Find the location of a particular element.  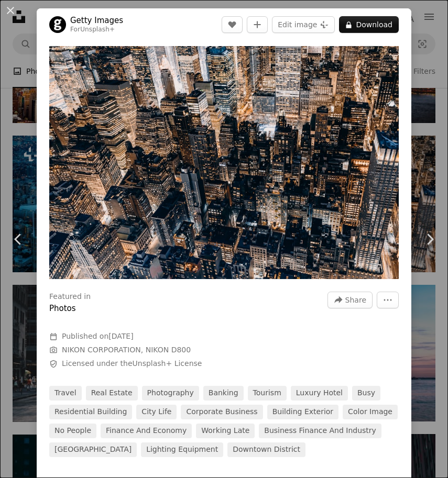

button: Zoom in on this image is located at coordinates (224, 162).